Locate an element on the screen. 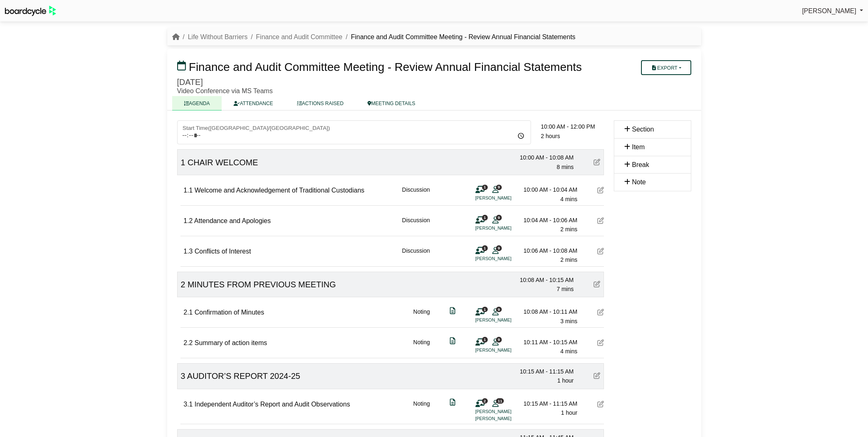  span: Confirmation of Minutes is located at coordinates (229, 312).